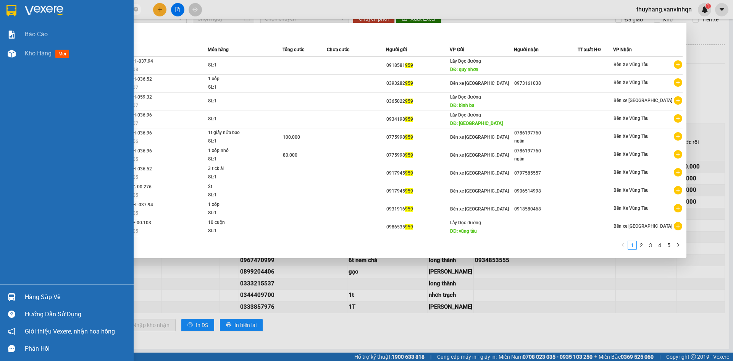  What do you see at coordinates (76, 297) in the screenshot?
I see `div: Hàng sắp về` at bounding box center [76, 297].